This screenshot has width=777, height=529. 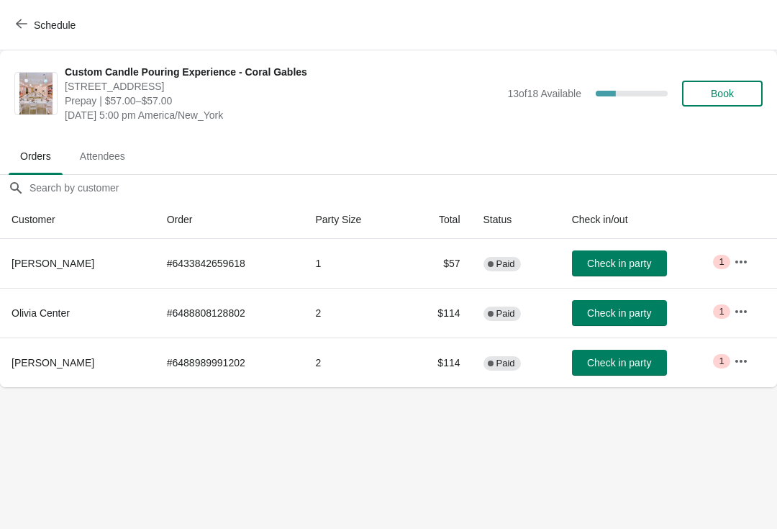 I want to click on td: # 6488808128802, so click(x=229, y=312).